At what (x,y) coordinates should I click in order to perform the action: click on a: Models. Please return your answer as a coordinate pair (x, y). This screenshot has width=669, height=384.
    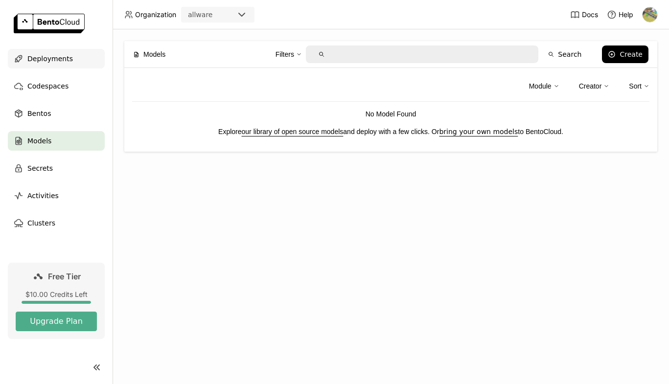
    Looking at the image, I should click on (56, 141).